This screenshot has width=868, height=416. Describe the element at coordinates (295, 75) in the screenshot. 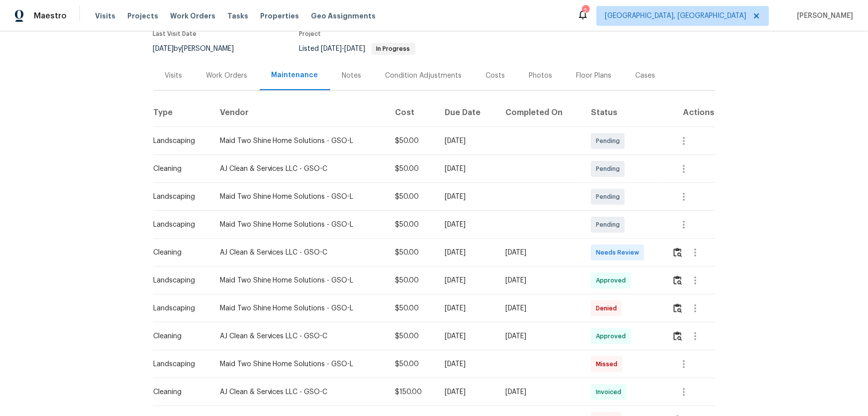

I see `div: Maintenance` at that location.